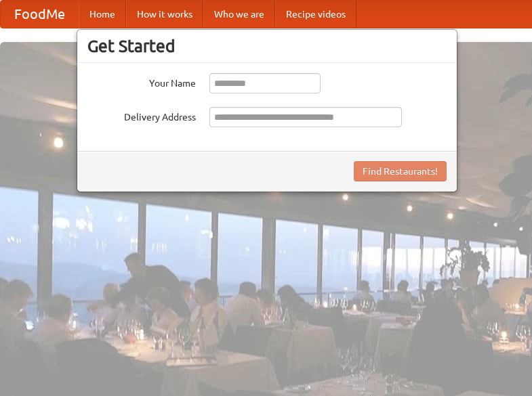 Image resolution: width=532 pixels, height=396 pixels. What do you see at coordinates (142, 115) in the screenshot?
I see `label: Delivery Address` at bounding box center [142, 115].